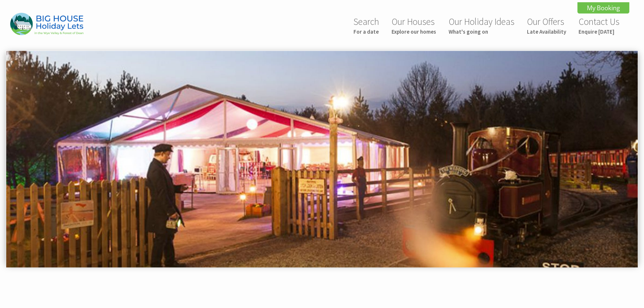 This screenshot has height=308, width=644. Describe the element at coordinates (47, 24) in the screenshot. I see `img: Big House Holiday Lets` at that location.